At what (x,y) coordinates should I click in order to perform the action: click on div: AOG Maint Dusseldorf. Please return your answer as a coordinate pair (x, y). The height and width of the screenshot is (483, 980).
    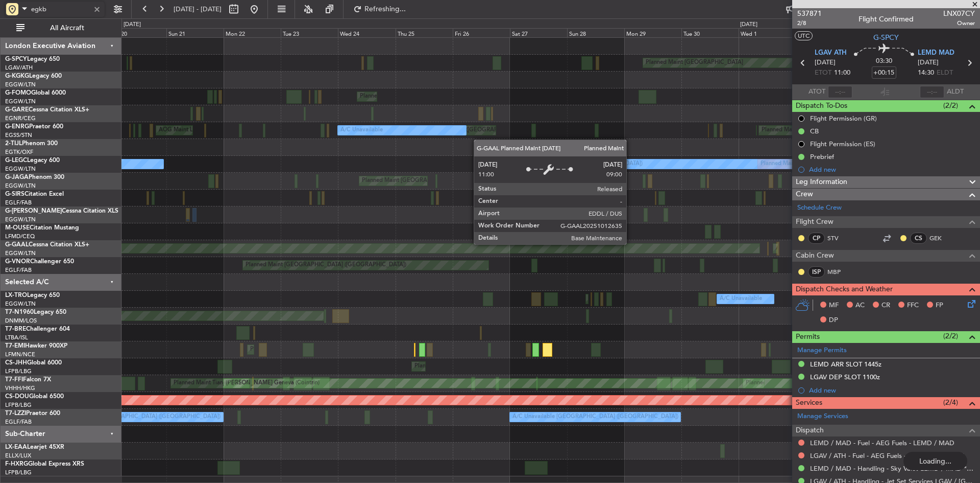
    Looking at the image, I should click on (805, 248).